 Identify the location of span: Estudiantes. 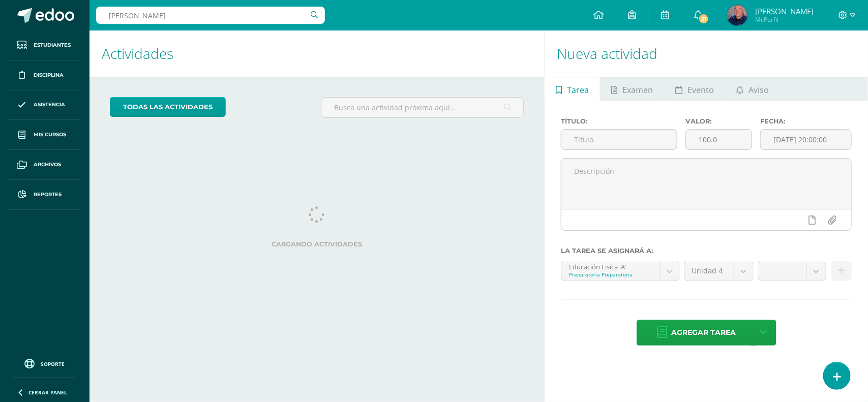
(52, 45).